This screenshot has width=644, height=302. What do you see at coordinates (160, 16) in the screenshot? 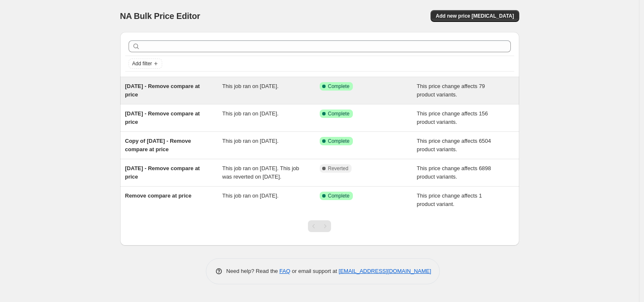
I see `span: NA Bulk Price Editor` at bounding box center [160, 16].